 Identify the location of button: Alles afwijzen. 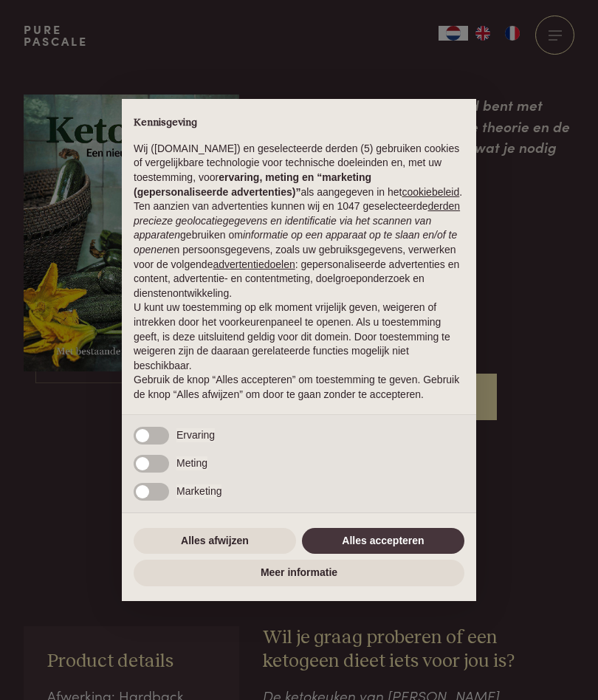
(215, 541).